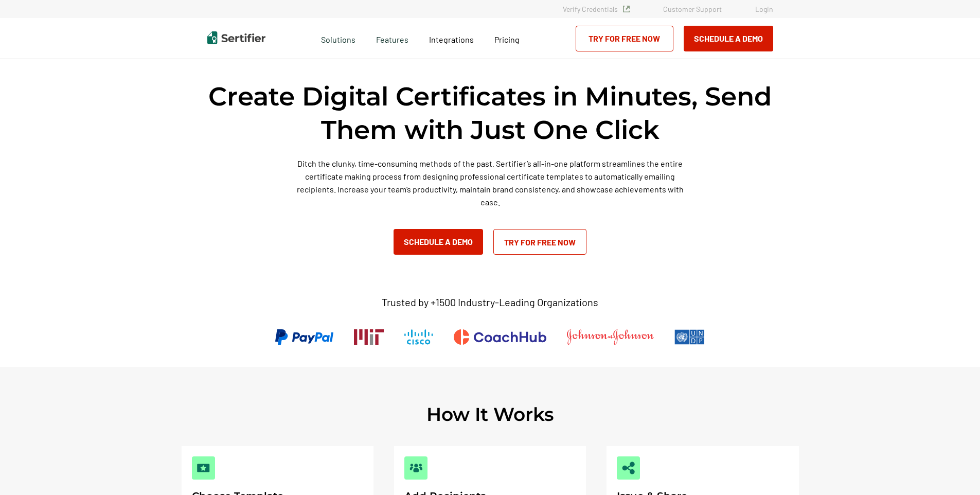  Describe the element at coordinates (596, 9) in the screenshot. I see `a: Verify Credentials` at that location.